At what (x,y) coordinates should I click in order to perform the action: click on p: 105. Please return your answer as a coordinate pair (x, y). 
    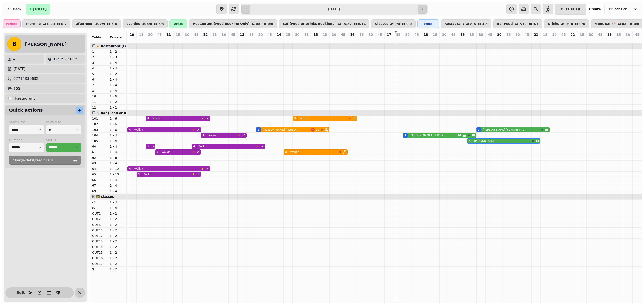
    Looking at the image, I should click on (17, 89).